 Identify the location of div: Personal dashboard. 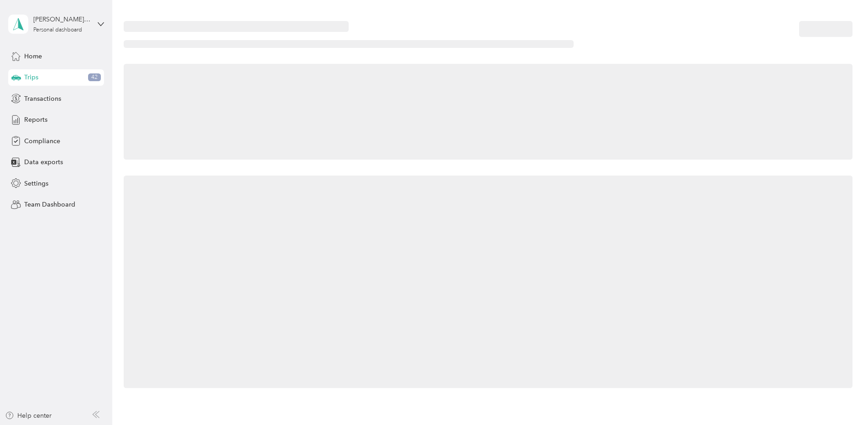
(58, 30).